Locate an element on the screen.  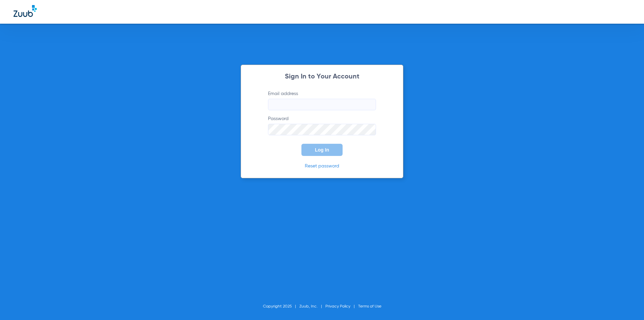
div: Chat Widget is located at coordinates (627, 304).